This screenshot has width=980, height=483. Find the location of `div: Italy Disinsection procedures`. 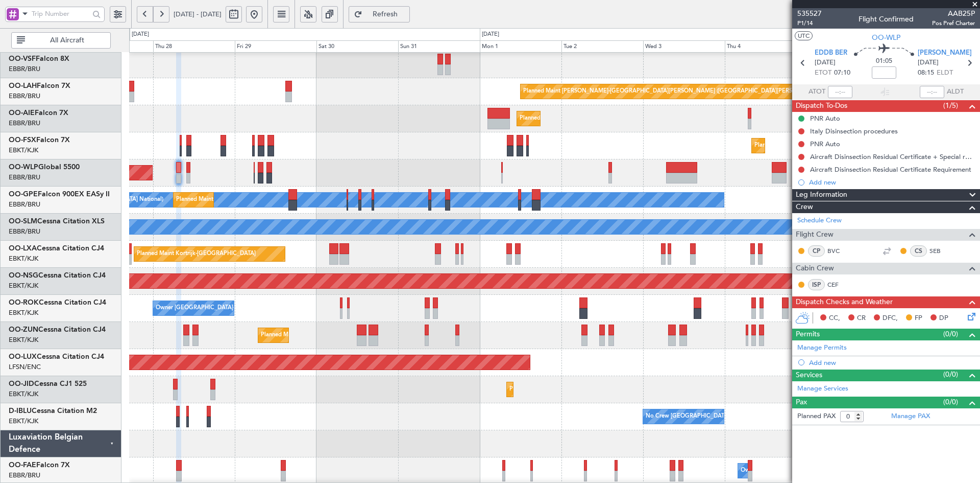

div: Italy Disinsection procedures is located at coordinates (854, 131).